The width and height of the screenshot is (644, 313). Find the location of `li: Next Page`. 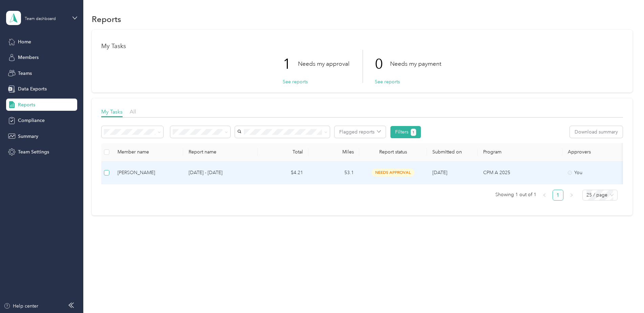

li: Next Page is located at coordinates (572, 195).